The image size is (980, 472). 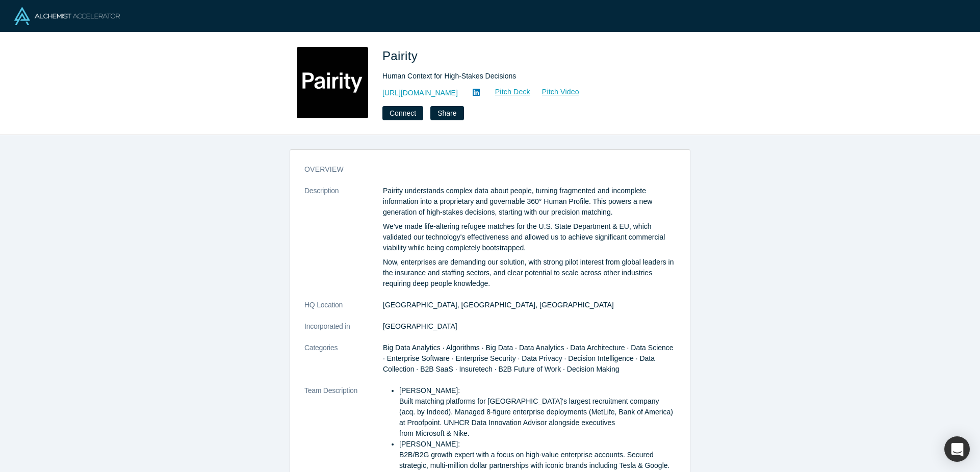 What do you see at coordinates (529, 201) in the screenshot?
I see `p: Pairity understands complex data about people, turning fragmented and incomplete information into...` at bounding box center [529, 201].